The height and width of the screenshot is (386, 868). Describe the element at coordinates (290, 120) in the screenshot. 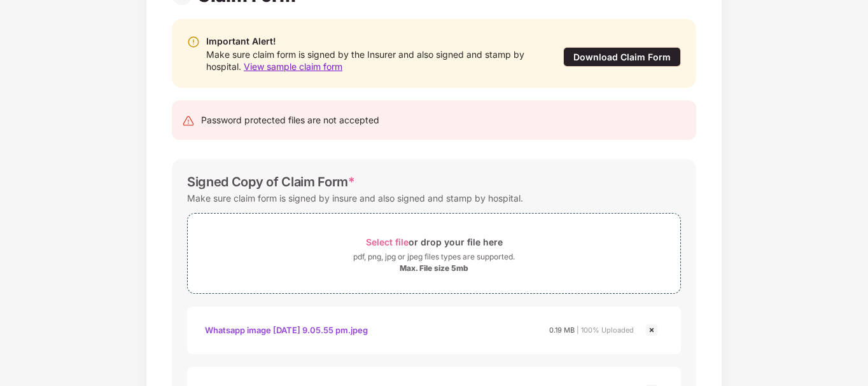

I see `div: Password protected files are not accepted` at that location.